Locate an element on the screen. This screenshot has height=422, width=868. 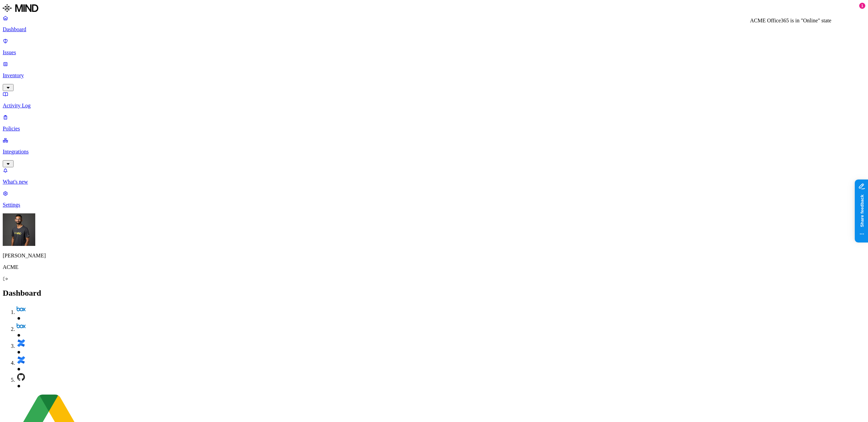
div: 1 is located at coordinates (862, 6).